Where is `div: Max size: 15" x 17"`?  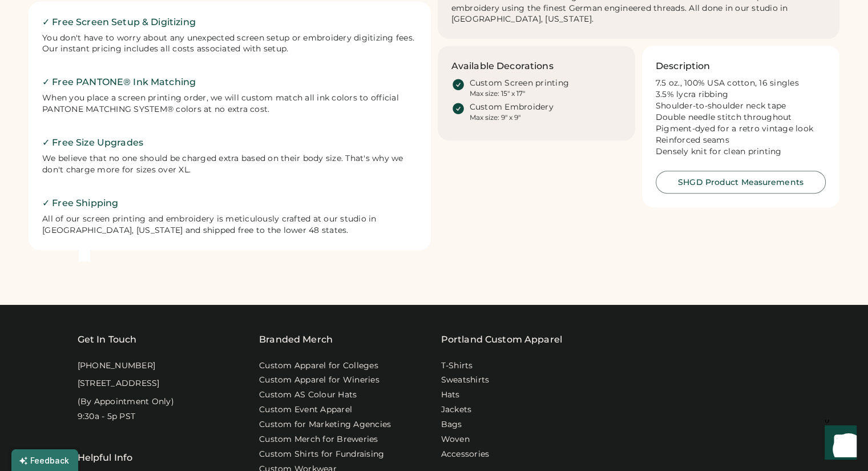
div: Max size: 15" x 17" is located at coordinates (497, 94).